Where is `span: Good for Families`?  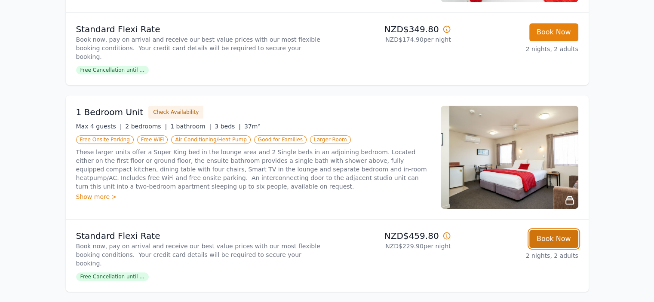
span: Good for Families is located at coordinates (280, 140).